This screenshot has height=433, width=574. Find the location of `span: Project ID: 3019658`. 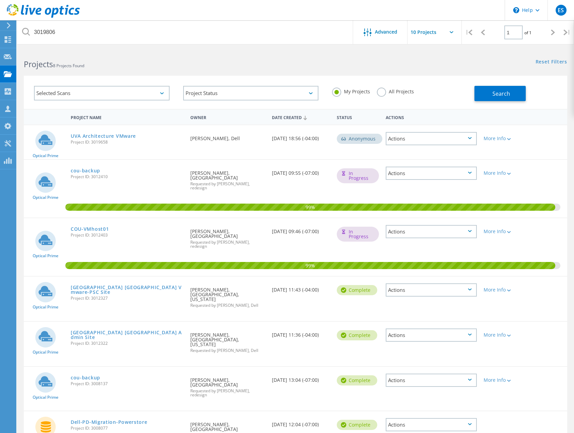

span: Project ID: 3019658 is located at coordinates (127, 142).